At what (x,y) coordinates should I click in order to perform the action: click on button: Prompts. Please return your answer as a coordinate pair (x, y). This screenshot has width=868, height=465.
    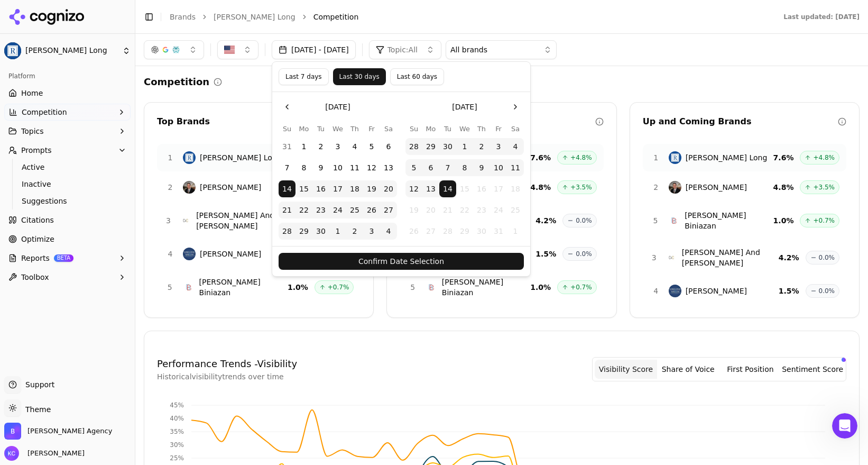
    Looking at the image, I should click on (67, 150).